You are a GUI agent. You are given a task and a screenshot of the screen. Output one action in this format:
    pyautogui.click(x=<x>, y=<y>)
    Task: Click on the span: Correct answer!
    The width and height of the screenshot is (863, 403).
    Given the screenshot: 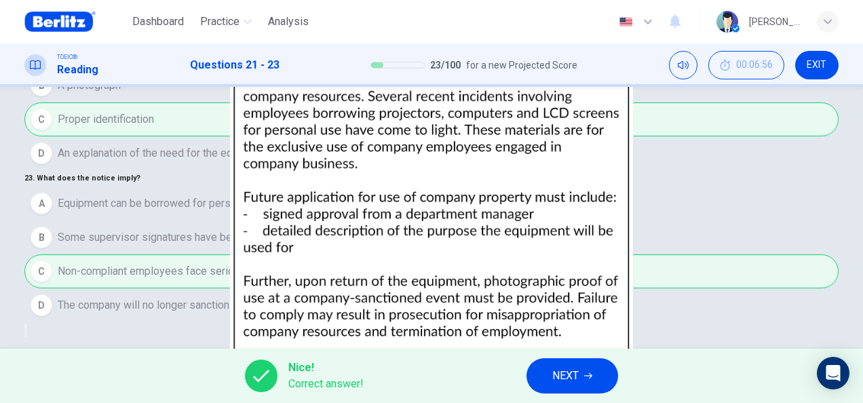 What is the action you would take?
    pyautogui.click(x=326, y=384)
    